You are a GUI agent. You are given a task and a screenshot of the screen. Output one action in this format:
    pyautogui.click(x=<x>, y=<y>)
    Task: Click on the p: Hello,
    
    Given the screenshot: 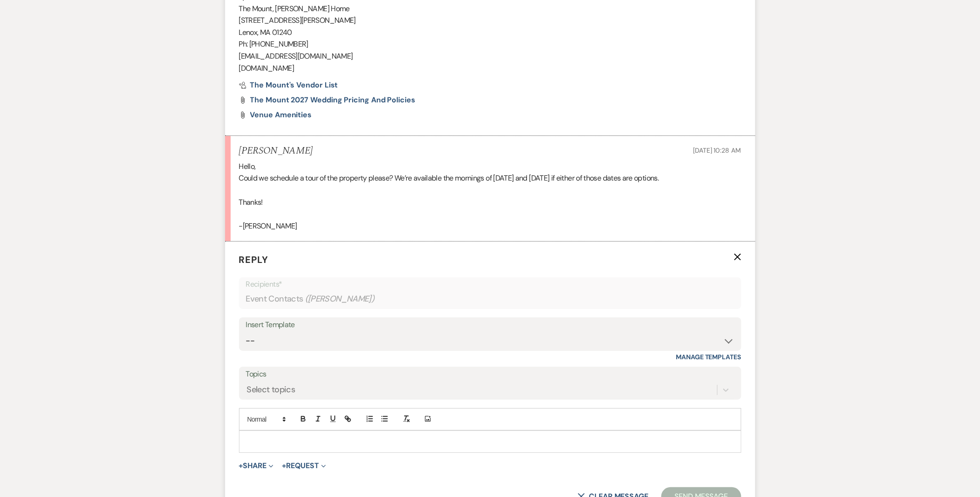 What is the action you would take?
    pyautogui.click(x=490, y=166)
    